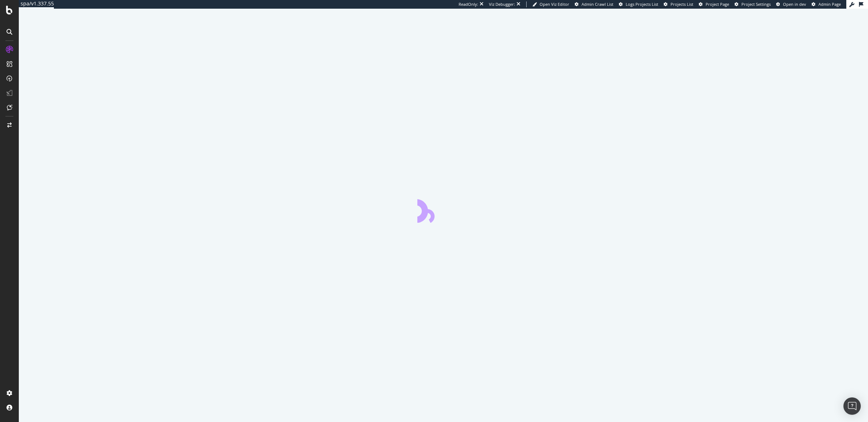  I want to click on a: Open in dev, so click(791, 4).